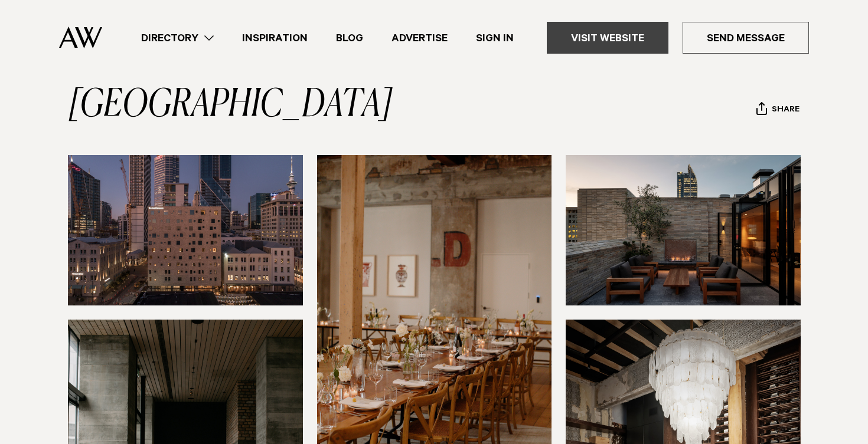  Describe the element at coordinates (349, 38) in the screenshot. I see `a: Blog` at that location.